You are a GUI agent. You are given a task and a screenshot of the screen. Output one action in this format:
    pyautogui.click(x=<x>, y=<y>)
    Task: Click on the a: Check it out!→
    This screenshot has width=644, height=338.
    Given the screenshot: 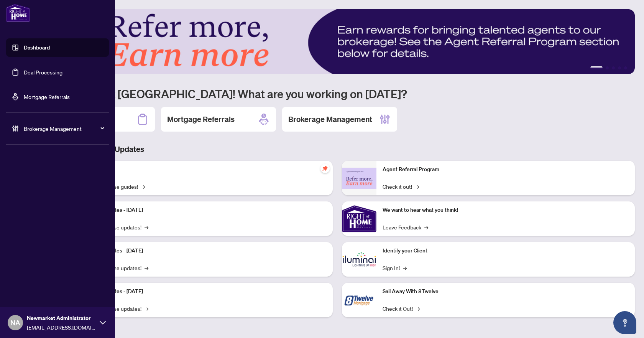 What is the action you would take?
    pyautogui.click(x=401, y=187)
    